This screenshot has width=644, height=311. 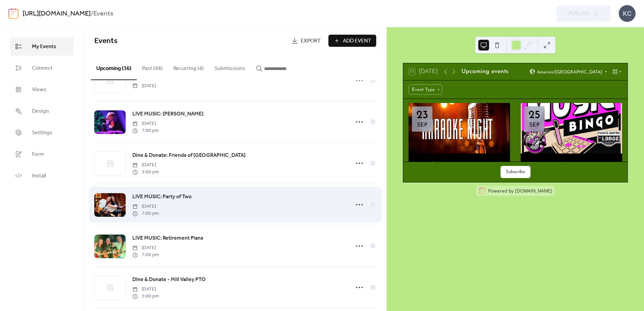 I want to click on a: Export, so click(x=306, y=41).